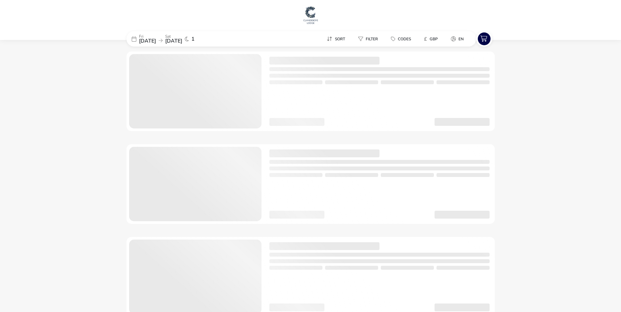 This screenshot has height=312, width=621. What do you see at coordinates (311, 15) in the screenshot?
I see `a: Main Website` at bounding box center [311, 15].